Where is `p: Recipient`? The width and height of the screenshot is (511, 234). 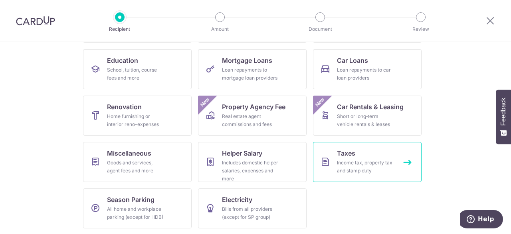
p: Recipient is located at coordinates (120, 29).